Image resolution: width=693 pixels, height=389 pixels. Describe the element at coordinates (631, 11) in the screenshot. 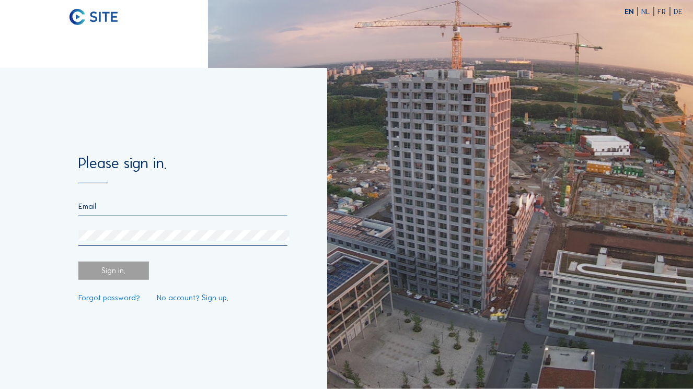

I see `div: EN` at that location.